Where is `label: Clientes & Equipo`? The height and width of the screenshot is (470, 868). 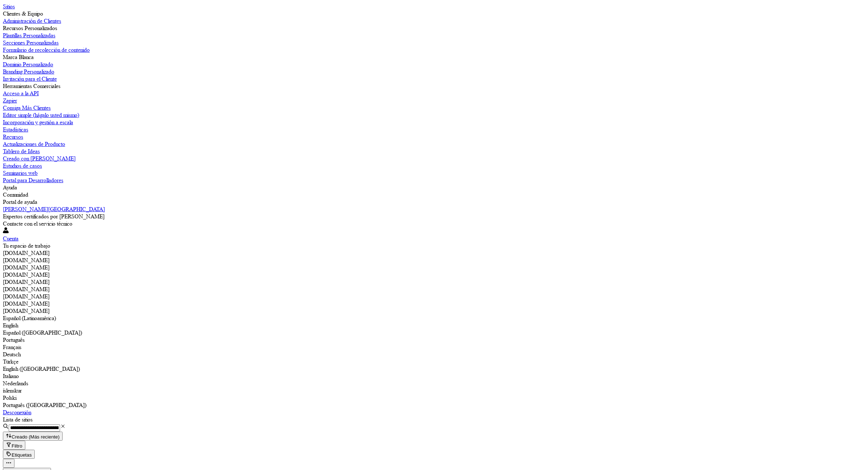
label: Clientes & Equipo is located at coordinates (23, 13).